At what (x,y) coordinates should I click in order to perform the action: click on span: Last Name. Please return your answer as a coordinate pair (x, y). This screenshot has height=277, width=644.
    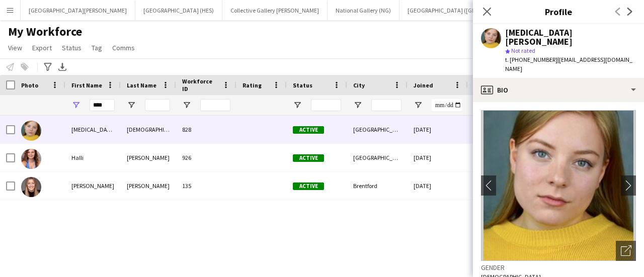
    Looking at the image, I should click on (142, 85).